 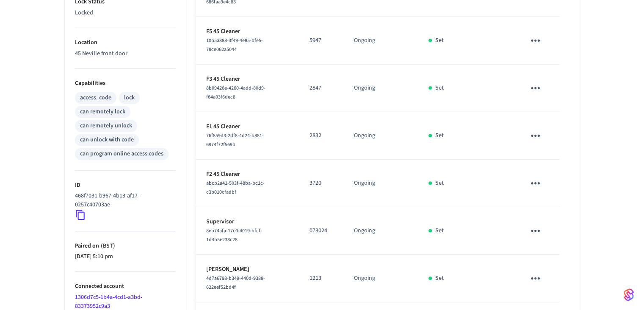 I want to click on p: Connected account, so click(x=126, y=286).